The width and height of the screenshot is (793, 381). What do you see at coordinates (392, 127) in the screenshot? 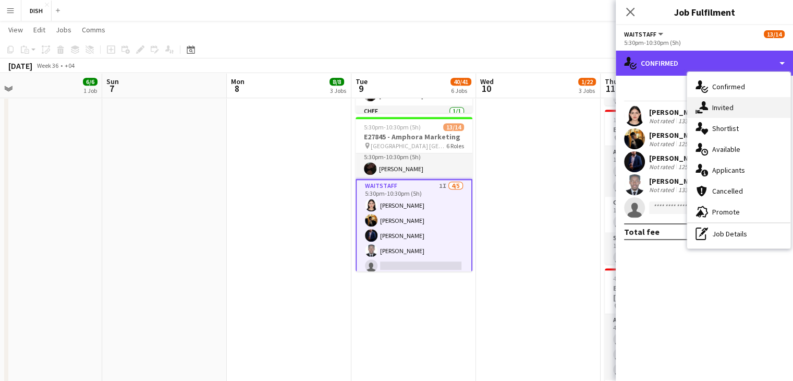
I see `span: 5:30pm-10:30pm (5h)` at bounding box center [392, 127].